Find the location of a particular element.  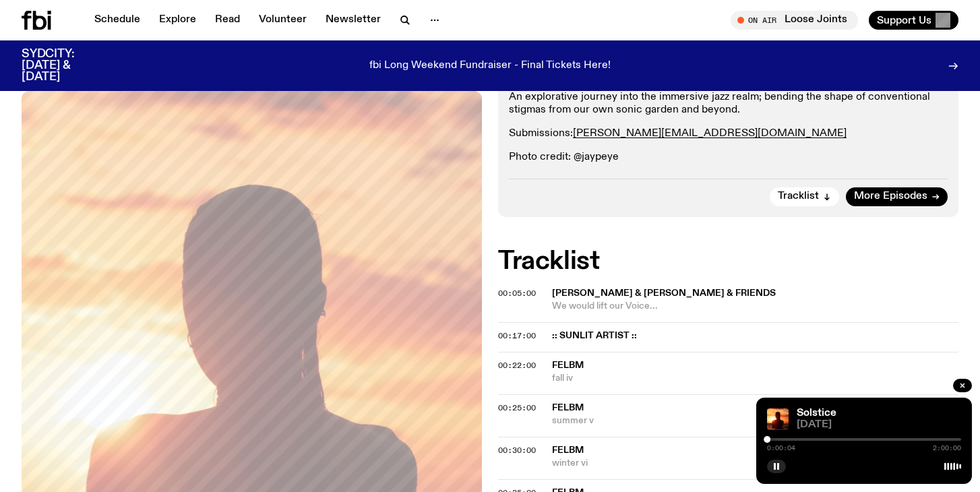

button: 00:17:00 is located at coordinates (517, 336).